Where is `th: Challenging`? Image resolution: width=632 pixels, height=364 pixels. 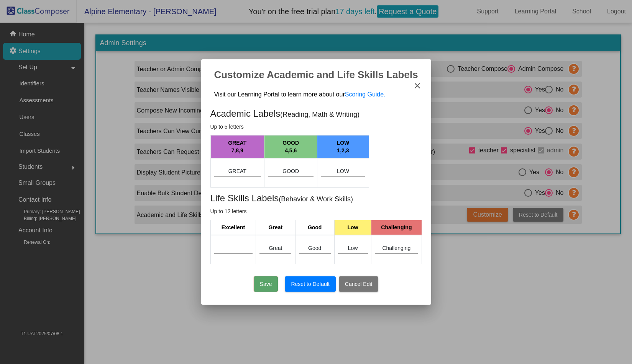 th: Challenging is located at coordinates (396, 228).